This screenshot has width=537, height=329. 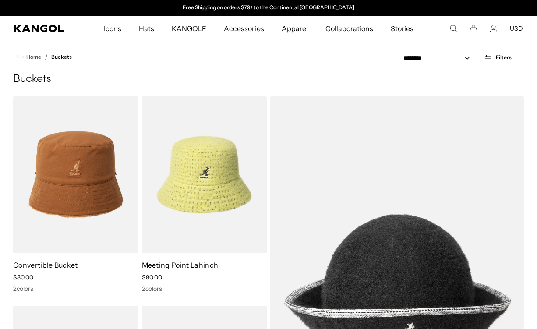 I want to click on a: Account, so click(x=494, y=28).